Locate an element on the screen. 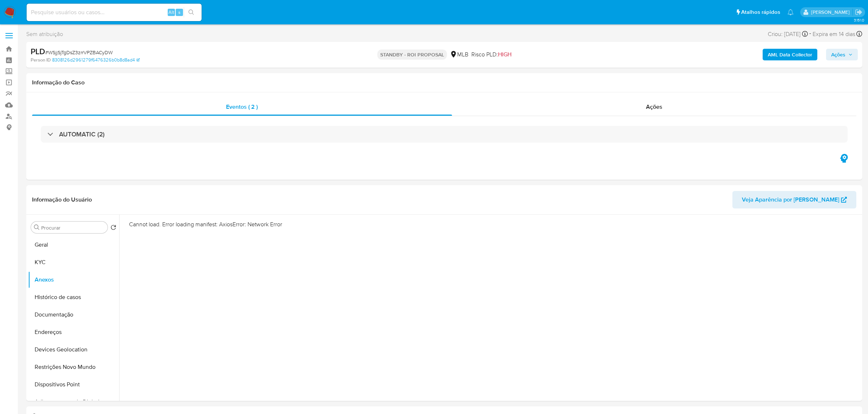 Image resolution: width=868 pixels, height=414 pixels. button: Endereços is located at coordinates (73, 333).